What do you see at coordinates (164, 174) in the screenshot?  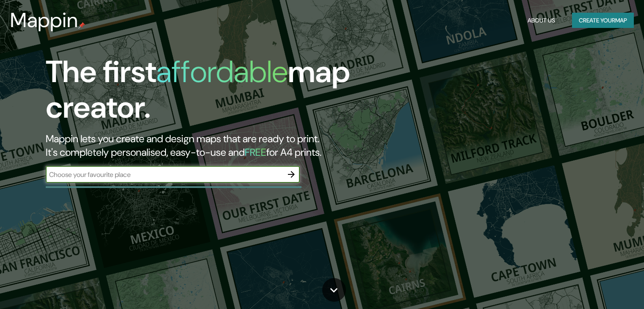 I see `input: Choose your favourite place` at bounding box center [164, 174].